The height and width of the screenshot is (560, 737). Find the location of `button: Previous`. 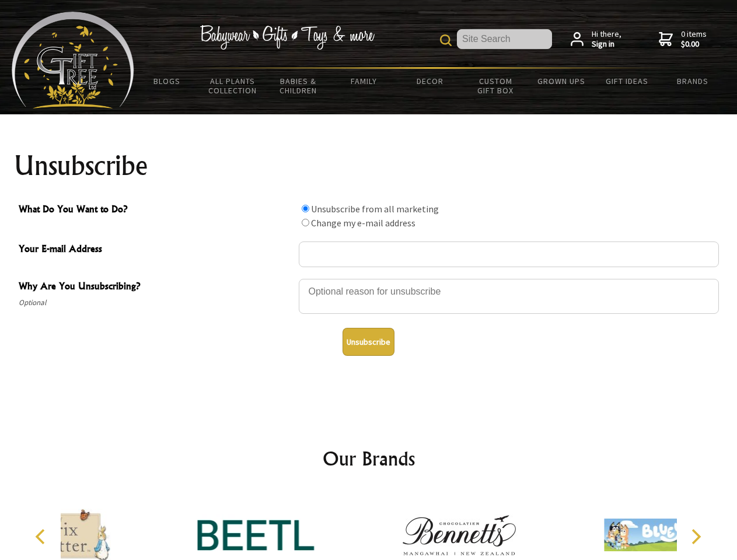

button: Previous is located at coordinates (42, 536).